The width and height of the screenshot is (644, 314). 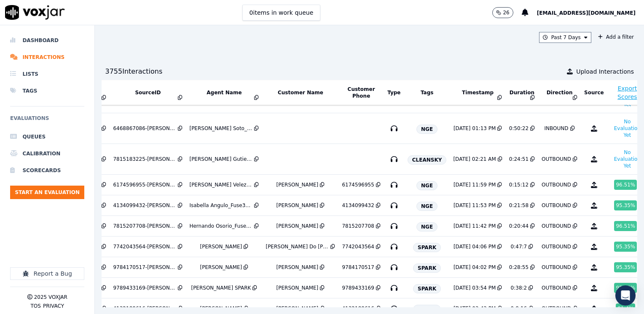 I want to click on button: Privacy, so click(x=54, y=306).